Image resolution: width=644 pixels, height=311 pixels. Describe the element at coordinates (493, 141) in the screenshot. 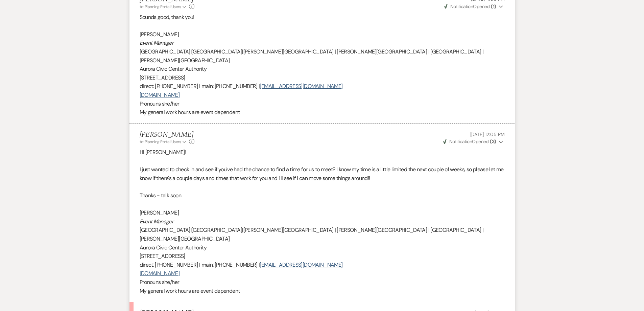

I see `strong: ( 3 )` at that location.